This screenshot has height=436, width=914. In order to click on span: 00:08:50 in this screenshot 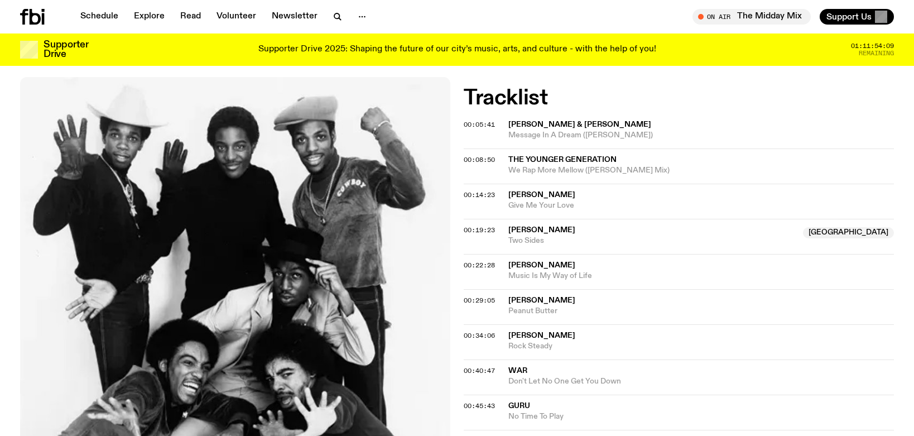, I will do `click(479, 160)`.